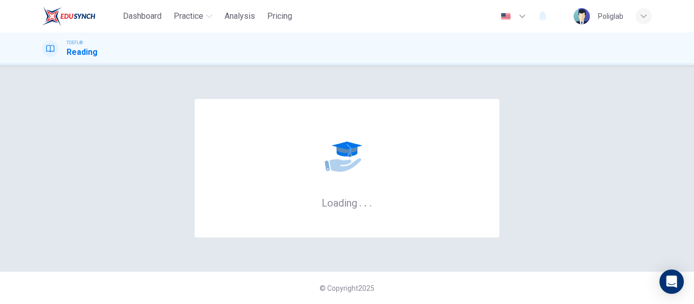 This screenshot has width=694, height=304. What do you see at coordinates (69, 16) in the screenshot?
I see `img: EduSynch logo` at bounding box center [69, 16].